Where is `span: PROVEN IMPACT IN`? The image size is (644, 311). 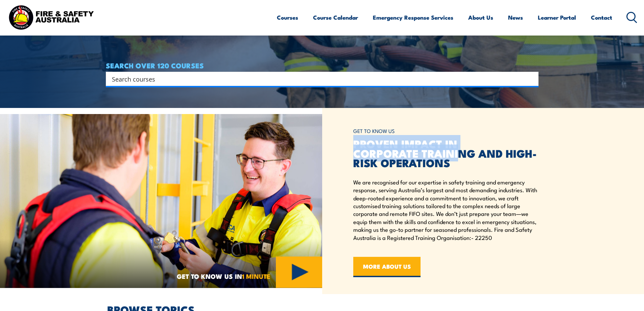 span: PROVEN IMPACT IN is located at coordinates (406, 144).